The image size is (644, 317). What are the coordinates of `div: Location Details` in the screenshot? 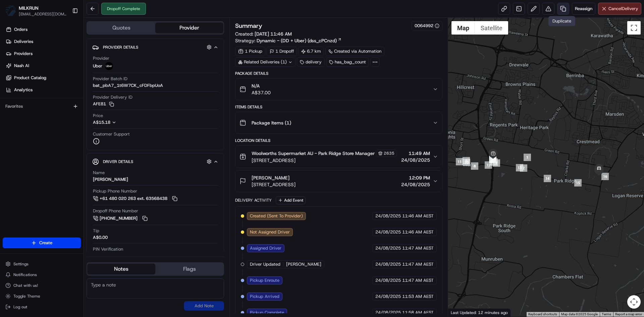 It's located at (338, 140).